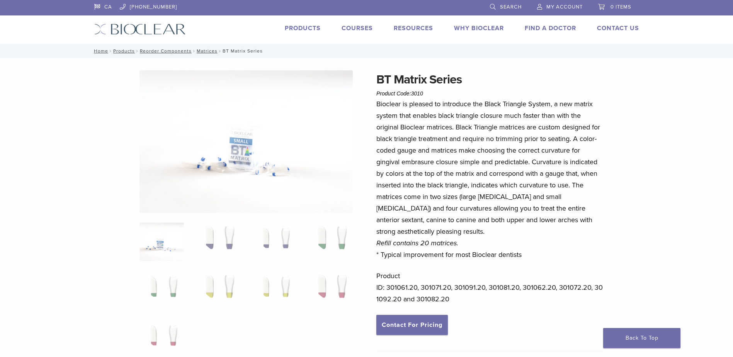 The image size is (733, 357). I want to click on a: Matrices, so click(207, 51).